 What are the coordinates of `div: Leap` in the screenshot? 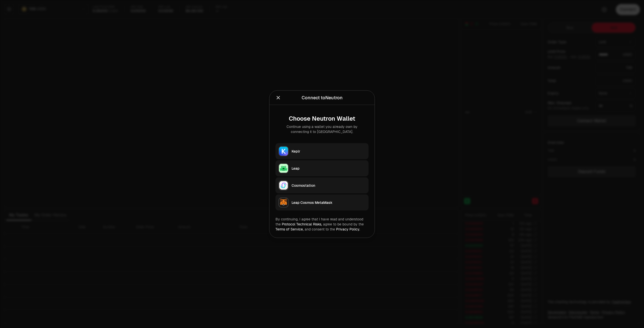 It's located at (328, 168).